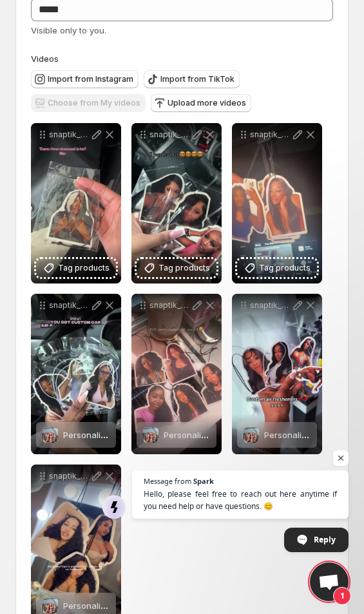 The height and width of the screenshot is (614, 364). What do you see at coordinates (270, 135) in the screenshot?
I see `p: snaptik_7454780025125031211_hd` at bounding box center [270, 135].